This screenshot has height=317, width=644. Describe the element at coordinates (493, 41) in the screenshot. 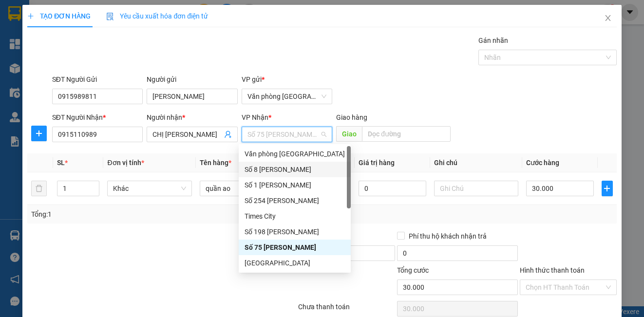

I see `label: Gán nhãn` at that location.